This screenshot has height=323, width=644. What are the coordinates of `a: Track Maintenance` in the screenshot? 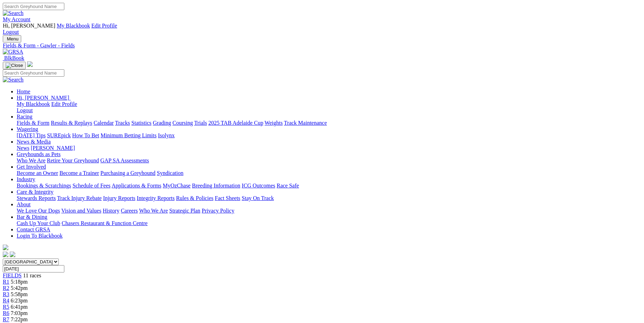 It's located at (305, 123).